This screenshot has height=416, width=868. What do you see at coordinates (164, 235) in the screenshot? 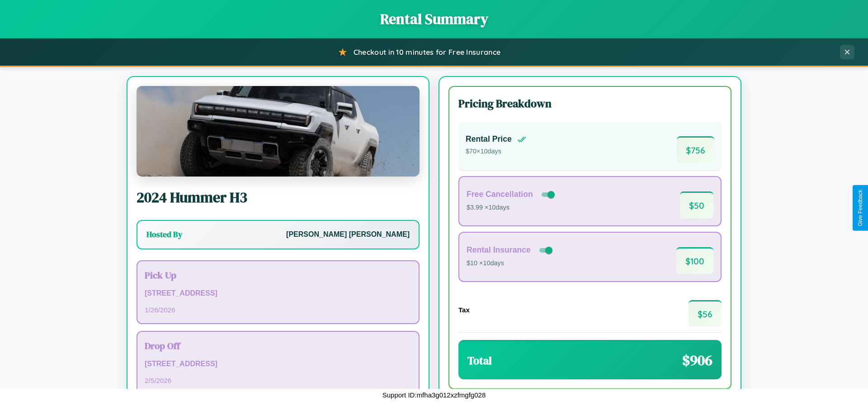
I see `h3: Hosted By` at bounding box center [164, 235].